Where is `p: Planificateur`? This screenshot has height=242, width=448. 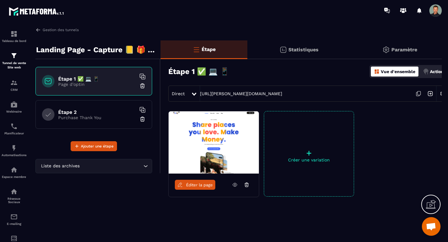
p: Planificateur is located at coordinates (14, 133).